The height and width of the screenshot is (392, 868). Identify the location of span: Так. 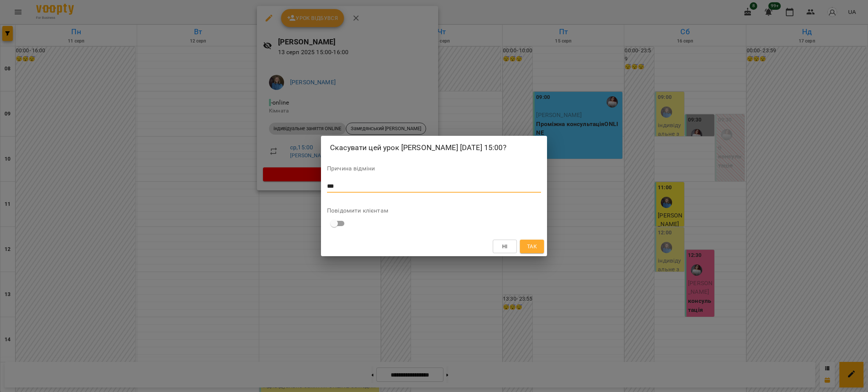
(532, 247).